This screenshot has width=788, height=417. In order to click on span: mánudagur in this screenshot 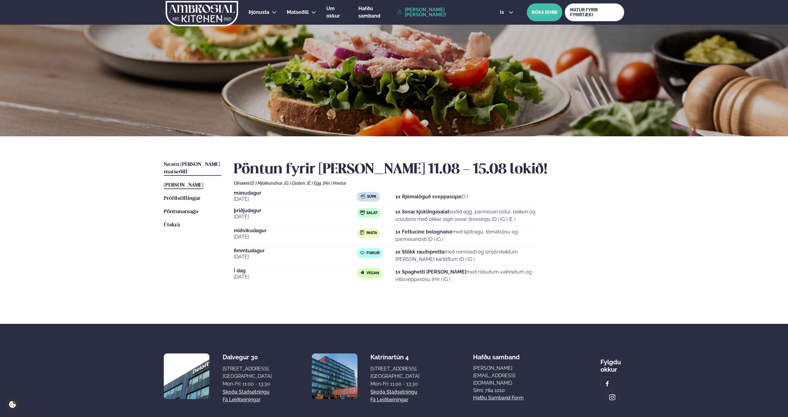, I will do `click(295, 193)`.